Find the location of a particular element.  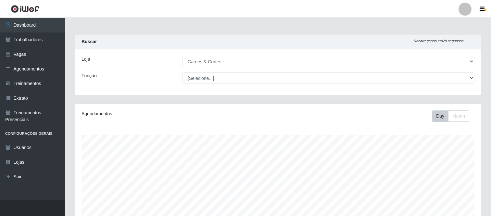

img: CoreUI Logo is located at coordinates (25, 9).